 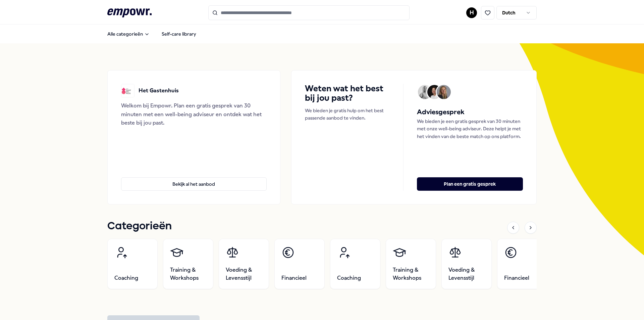 I want to click on img: Het Gastenhuis, so click(x=128, y=91).